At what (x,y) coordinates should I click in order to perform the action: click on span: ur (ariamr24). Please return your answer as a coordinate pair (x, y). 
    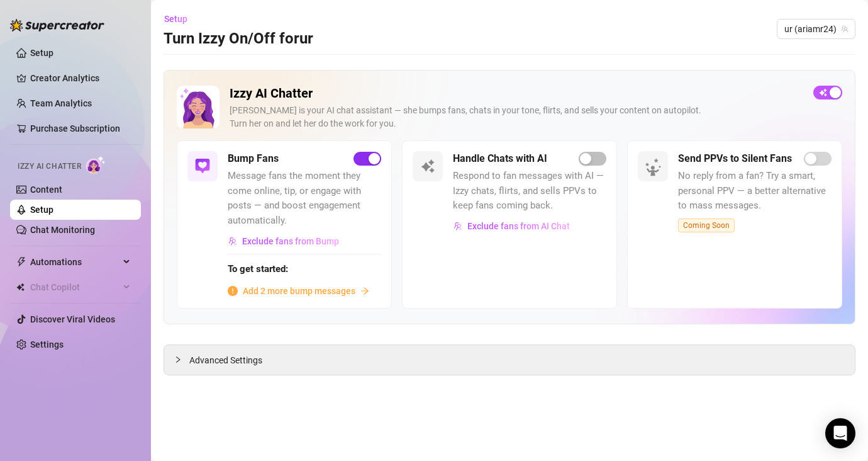
    Looking at the image, I should click on (816, 29).